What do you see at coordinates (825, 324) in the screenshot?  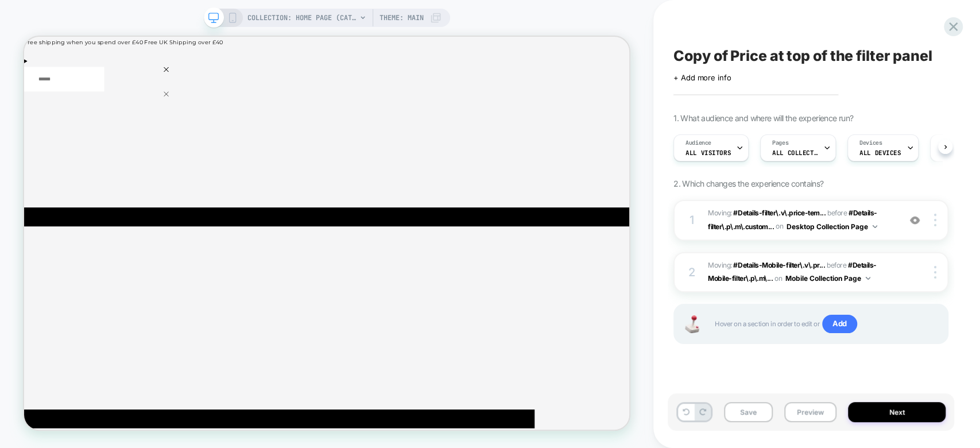 I see `span: Hover on a section in order to edit or` at bounding box center [825, 324].